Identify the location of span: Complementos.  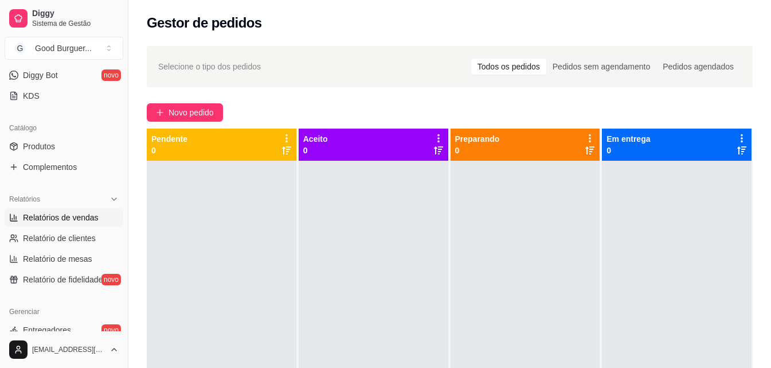
(50, 167).